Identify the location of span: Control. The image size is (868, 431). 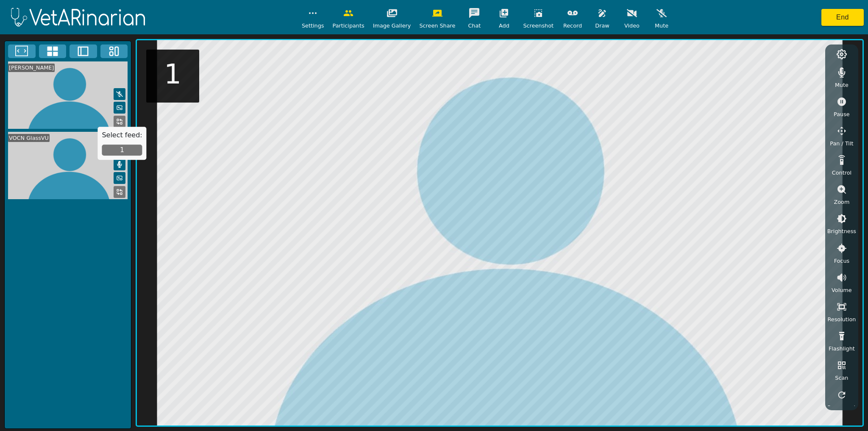
(841, 173).